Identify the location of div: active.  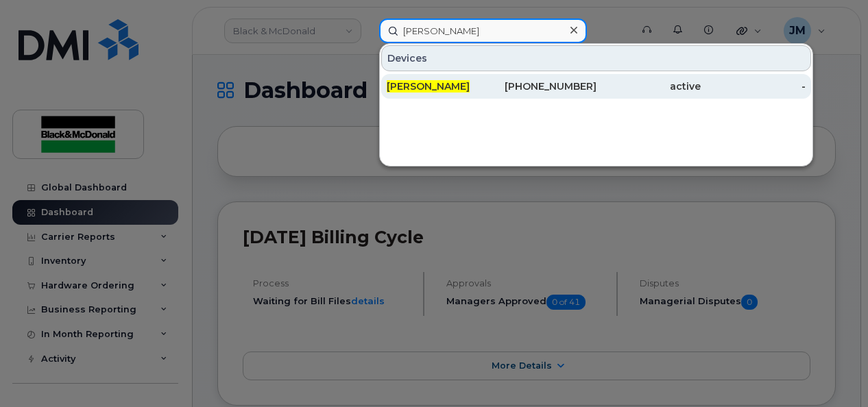
(648, 86).